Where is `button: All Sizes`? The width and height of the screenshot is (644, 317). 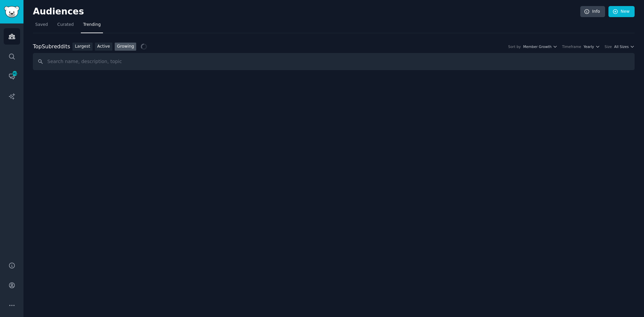
button: All Sizes is located at coordinates (624, 47).